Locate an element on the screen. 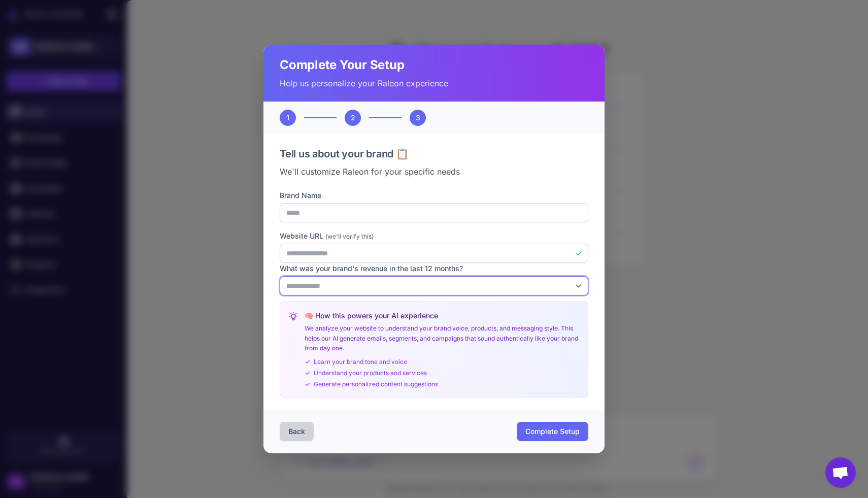 The image size is (868, 498). h2: Complete Your Setup is located at coordinates (434, 65).